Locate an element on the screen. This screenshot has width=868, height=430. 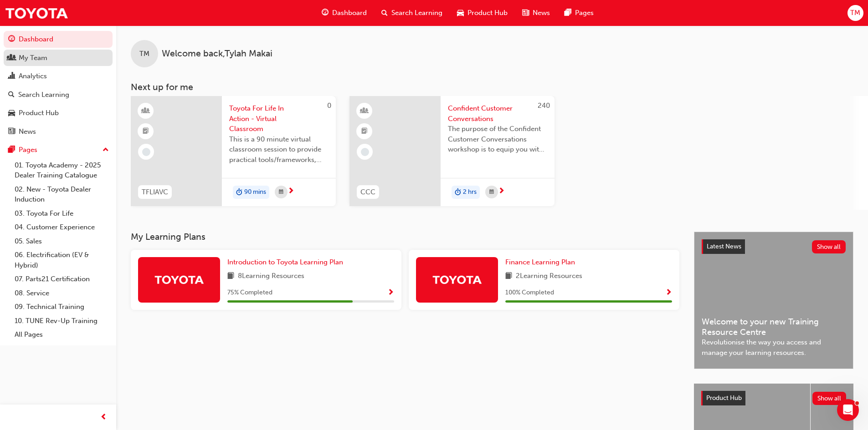
span: Search Learning is located at coordinates (416, 13).